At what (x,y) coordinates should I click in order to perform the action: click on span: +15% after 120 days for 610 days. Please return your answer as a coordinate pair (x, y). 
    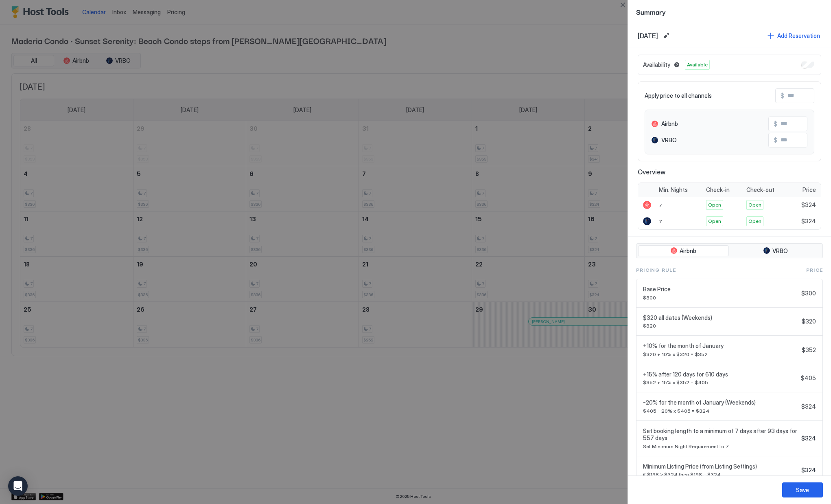
    Looking at the image, I should click on (720, 374).